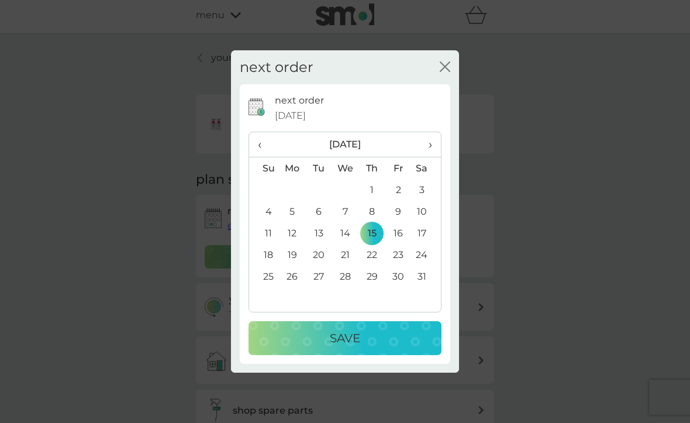 The width and height of the screenshot is (690, 423). I want to click on td: 23, so click(398, 254).